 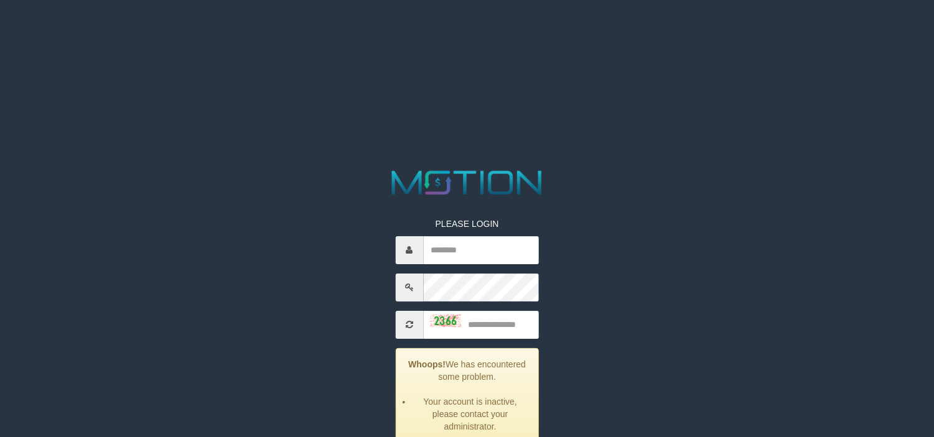 What do you see at coordinates (427, 365) in the screenshot?
I see `strong: Whoops!` at bounding box center [427, 365].